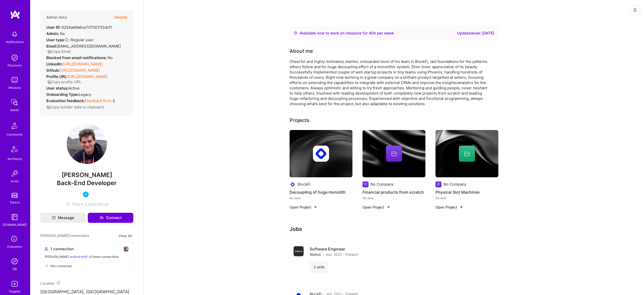  What do you see at coordinates (63, 217) in the screenshot?
I see `button: Message` at bounding box center [63, 217].